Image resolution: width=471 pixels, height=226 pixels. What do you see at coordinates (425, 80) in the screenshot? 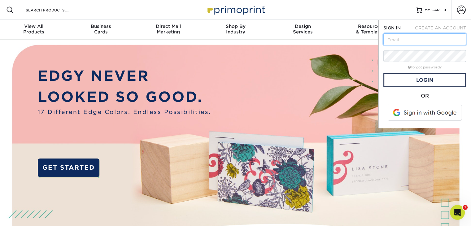
I see `a: Login` at bounding box center [425, 80].